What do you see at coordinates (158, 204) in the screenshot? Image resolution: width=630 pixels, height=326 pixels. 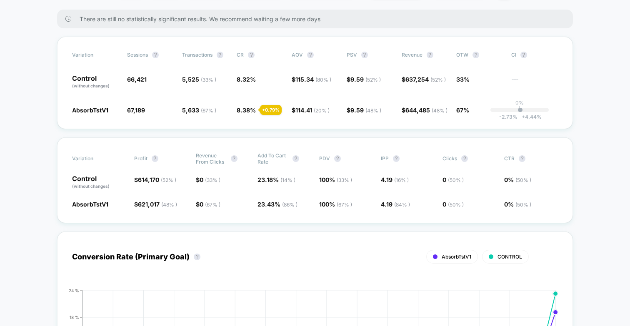 I see `span: 621,017` at bounding box center [158, 204].